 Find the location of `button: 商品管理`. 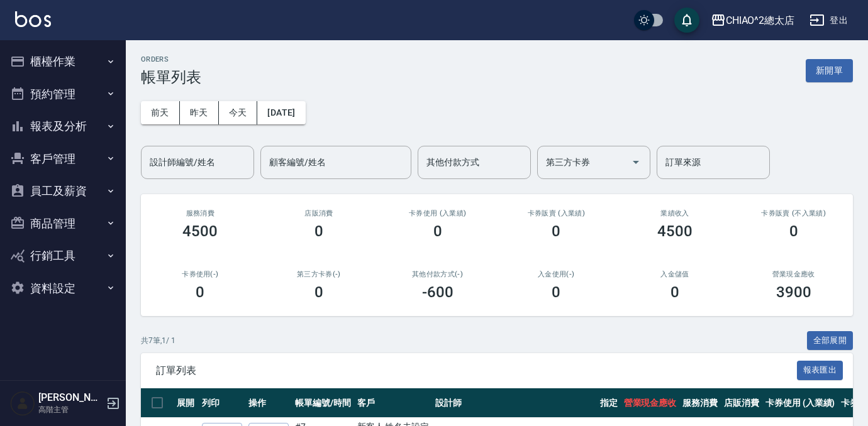

button: 商品管理 is located at coordinates (63, 224).